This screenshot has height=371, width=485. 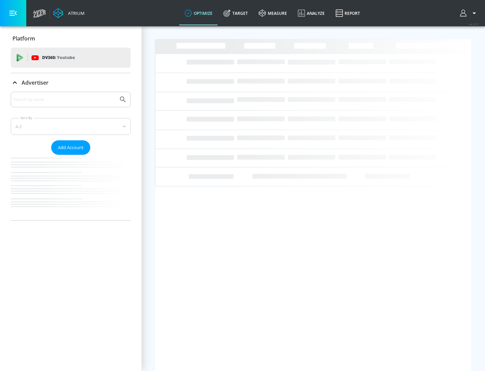 I want to click on label: Sort By, so click(x=26, y=118).